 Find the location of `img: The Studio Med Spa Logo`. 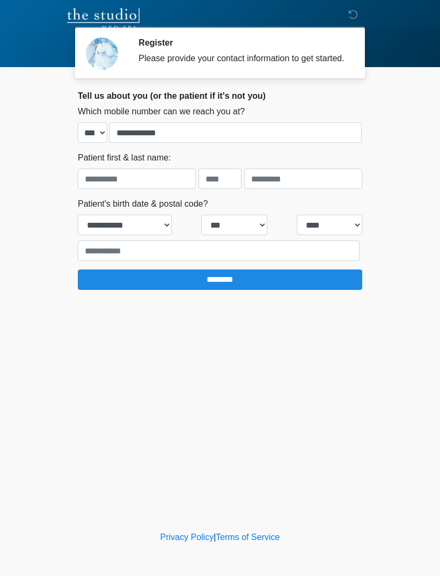

img: The Studio Med Spa Logo is located at coordinates (103, 19).